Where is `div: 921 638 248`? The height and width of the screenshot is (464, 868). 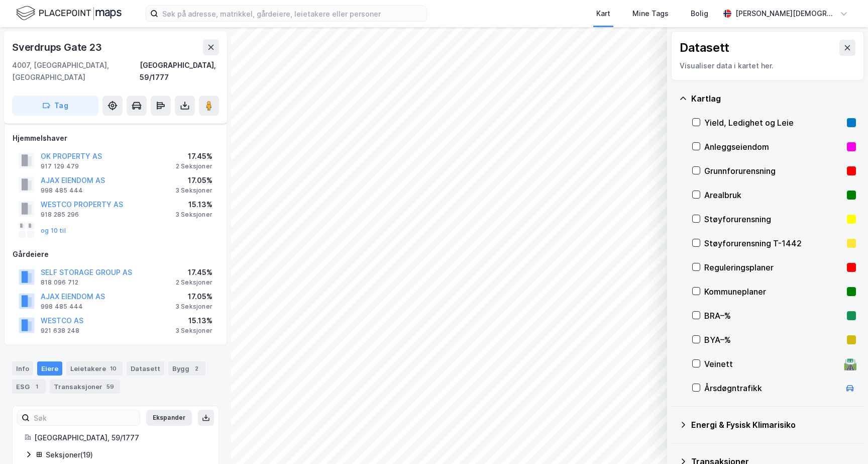
div: 921 638 248 is located at coordinates (60, 331).